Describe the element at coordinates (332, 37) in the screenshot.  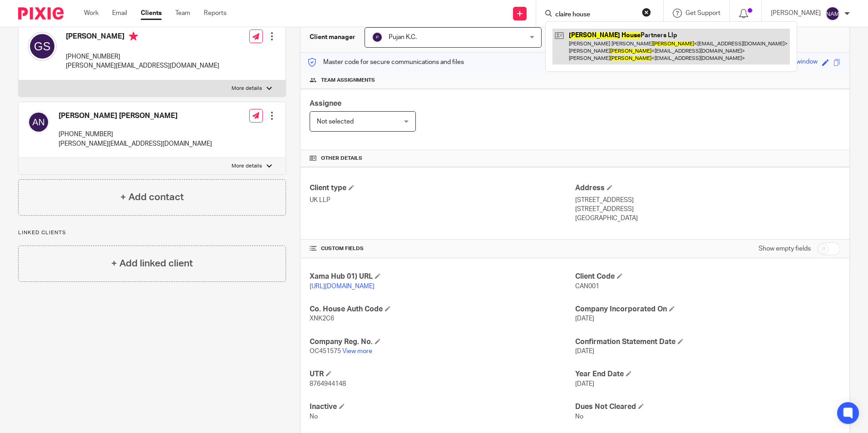
I see `h3: Client manager` at that location.